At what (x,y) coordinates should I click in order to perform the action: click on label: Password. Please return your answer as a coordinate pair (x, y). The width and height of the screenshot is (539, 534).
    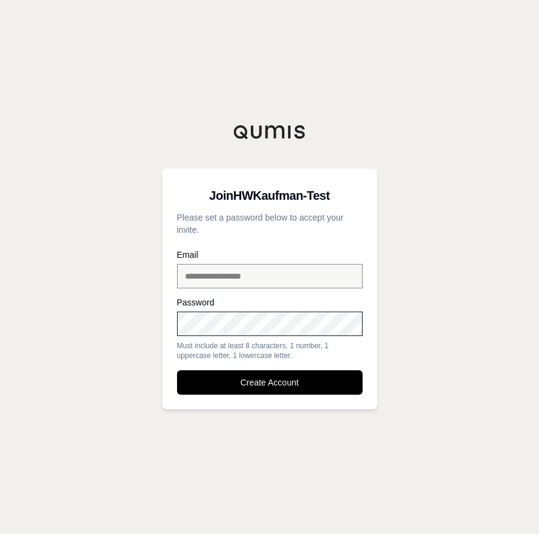
    Looking at the image, I should click on (270, 302).